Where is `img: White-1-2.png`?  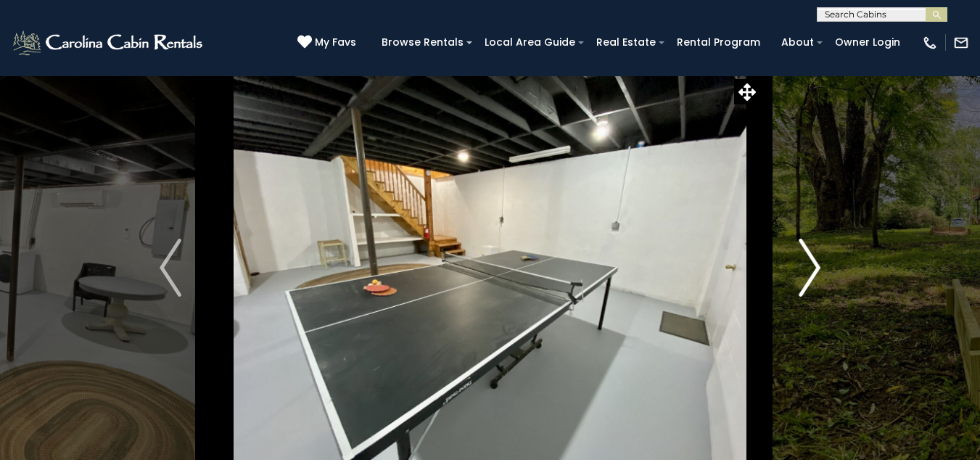
img: White-1-2.png is located at coordinates (109, 43).